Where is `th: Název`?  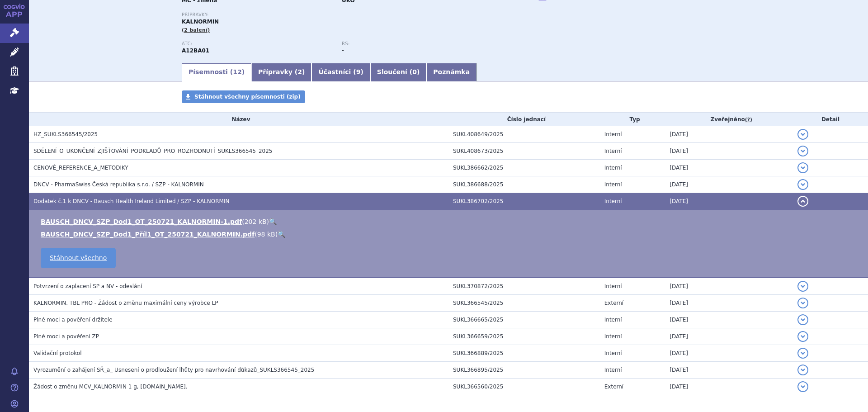 th: Název is located at coordinates (239, 120).